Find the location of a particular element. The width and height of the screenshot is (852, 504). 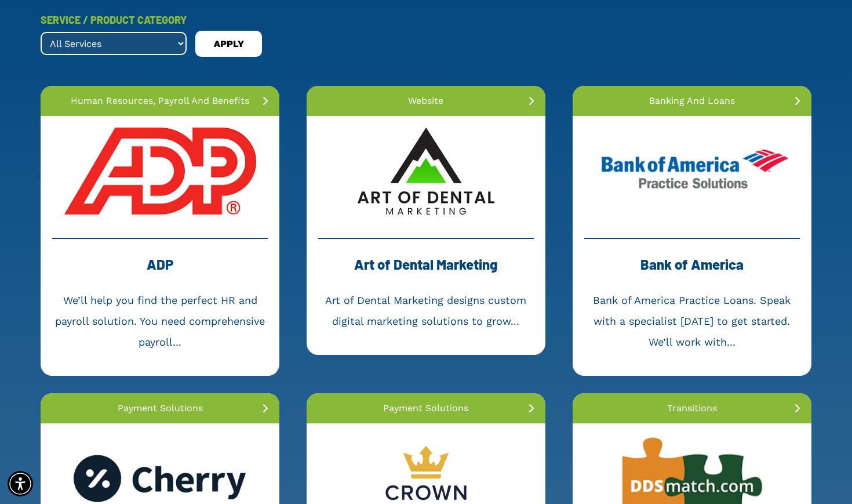

div: Accessibility Menu is located at coordinates (21, 483).